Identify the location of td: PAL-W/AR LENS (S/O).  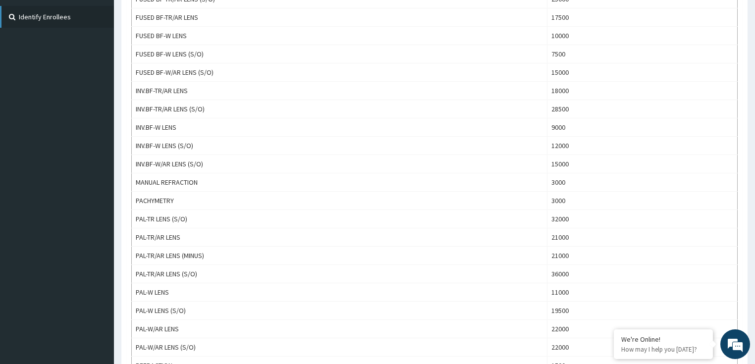
(339, 347).